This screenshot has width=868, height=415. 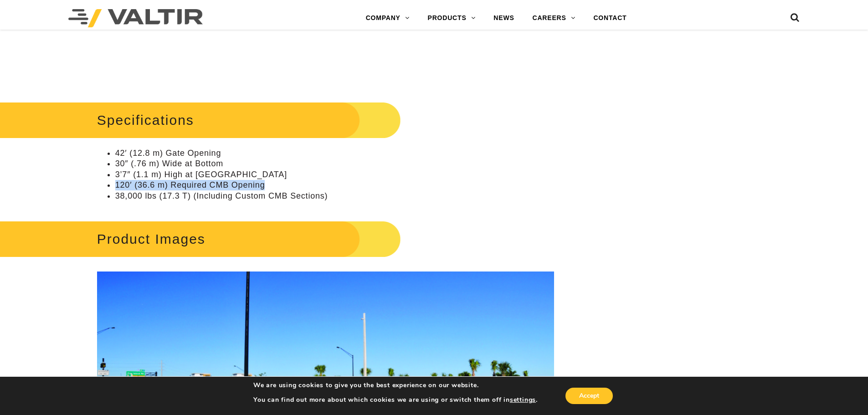 I want to click on a: NEWS, so click(x=504, y=18).